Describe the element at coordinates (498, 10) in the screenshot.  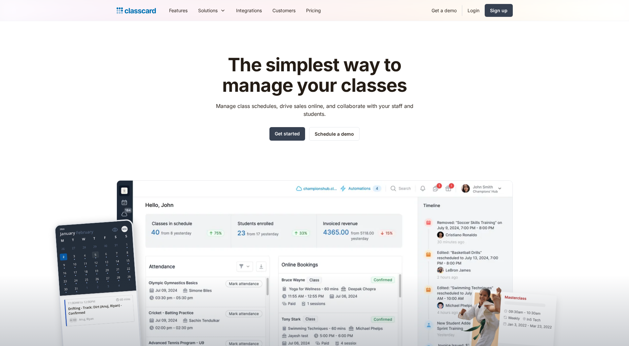
I see `div: Sign up` at that location.